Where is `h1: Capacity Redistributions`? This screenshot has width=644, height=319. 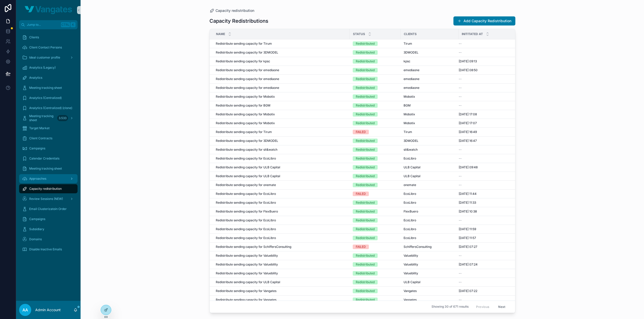 h1: Capacity Redistributions is located at coordinates (239, 21).